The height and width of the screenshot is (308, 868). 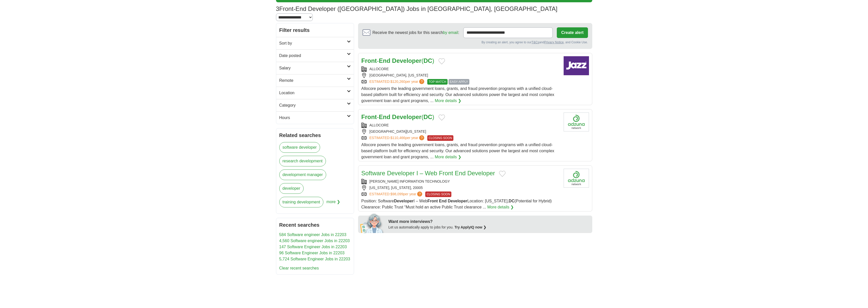 What do you see at coordinates (301, 202) in the screenshot?
I see `a: training development` at bounding box center [301, 202].